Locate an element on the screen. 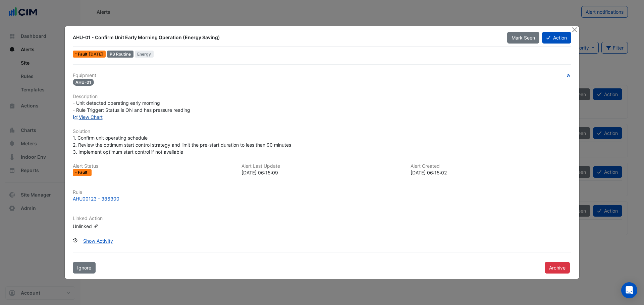 The image size is (644, 305). button: Mark Seen is located at coordinates (523, 37).